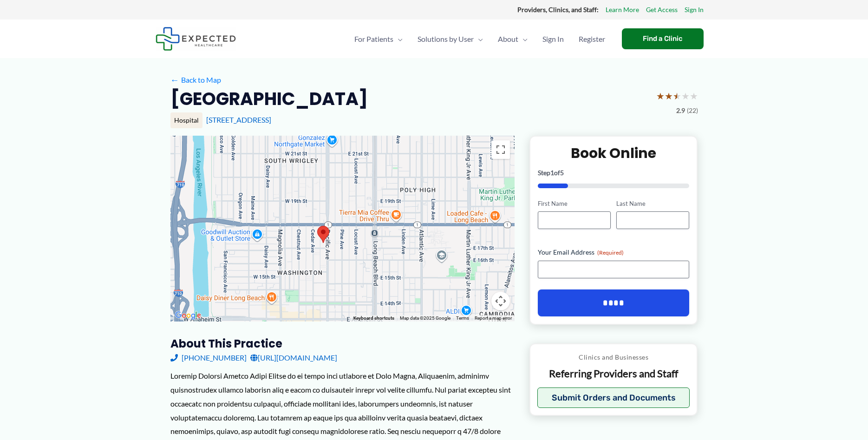 The width and height of the screenshot is (868, 440). What do you see at coordinates (680, 110) in the screenshot?
I see `span: 2.9` at bounding box center [680, 110].